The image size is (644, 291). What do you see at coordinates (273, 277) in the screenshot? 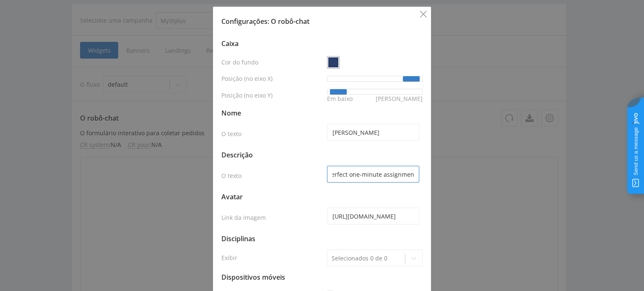
I see `div: Dispositivos móveis` at bounding box center [273, 277].